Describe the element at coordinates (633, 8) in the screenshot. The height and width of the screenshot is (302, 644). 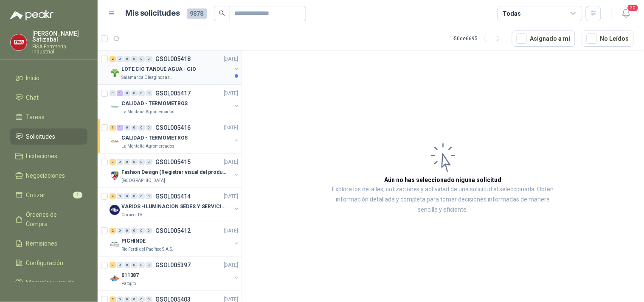
I see `span: 20` at that location.